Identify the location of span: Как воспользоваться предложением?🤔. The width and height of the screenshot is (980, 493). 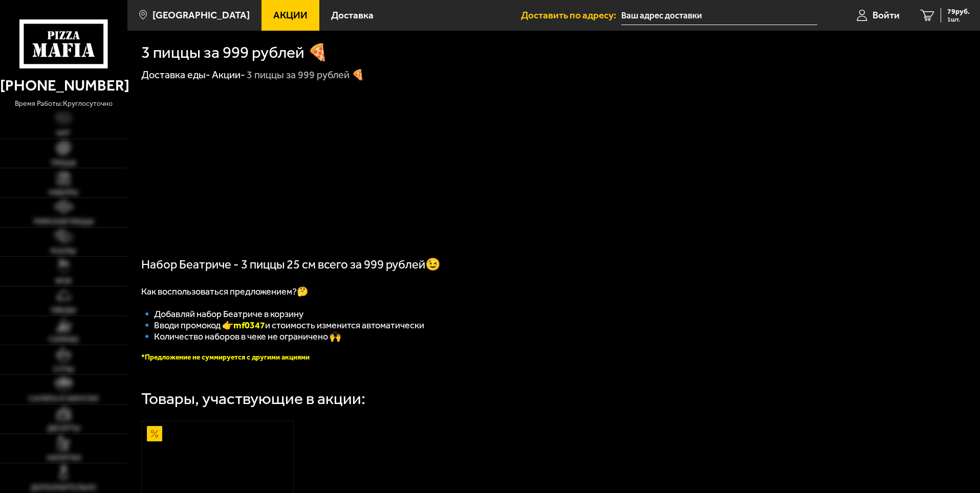
(224, 292).